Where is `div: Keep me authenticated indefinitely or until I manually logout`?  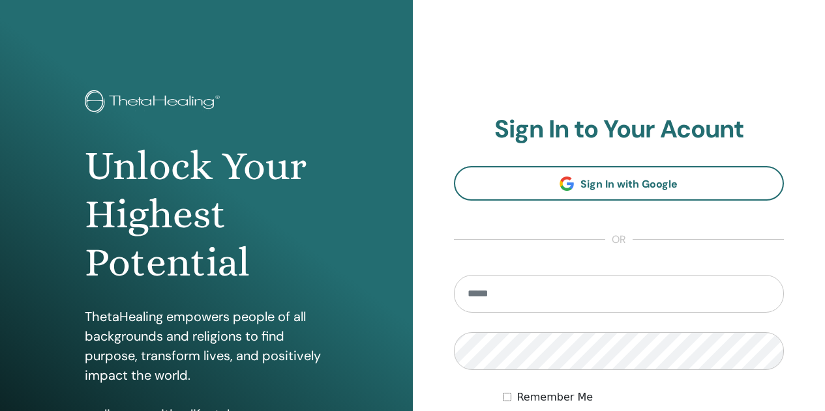 div: Keep me authenticated indefinitely or until I manually logout is located at coordinates (643, 398).